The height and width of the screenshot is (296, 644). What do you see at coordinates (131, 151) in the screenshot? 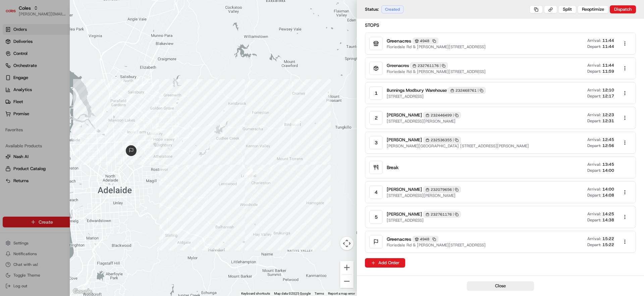
I see `div: route_end-rte_SKbe4w4w4Y8LsUWJWoBF4v` at bounding box center [131, 151].